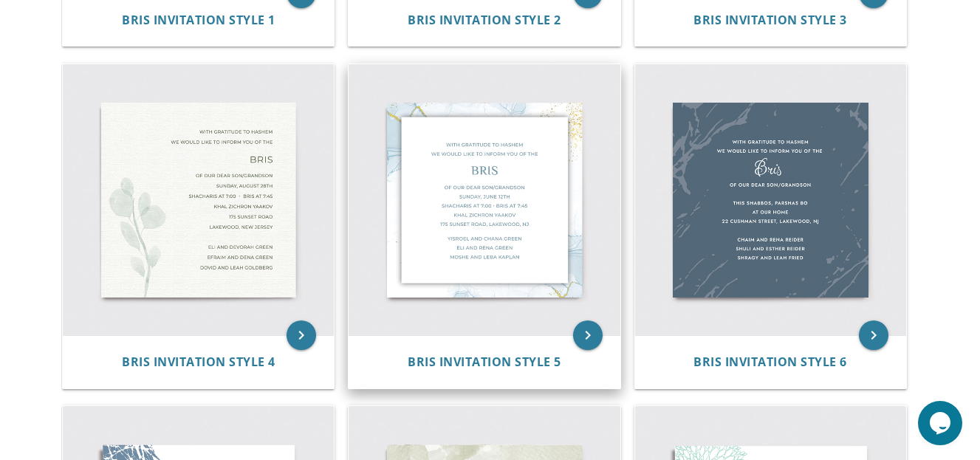 This screenshot has height=460, width=980. I want to click on a: Bris Invitation Style 4, so click(199, 362).